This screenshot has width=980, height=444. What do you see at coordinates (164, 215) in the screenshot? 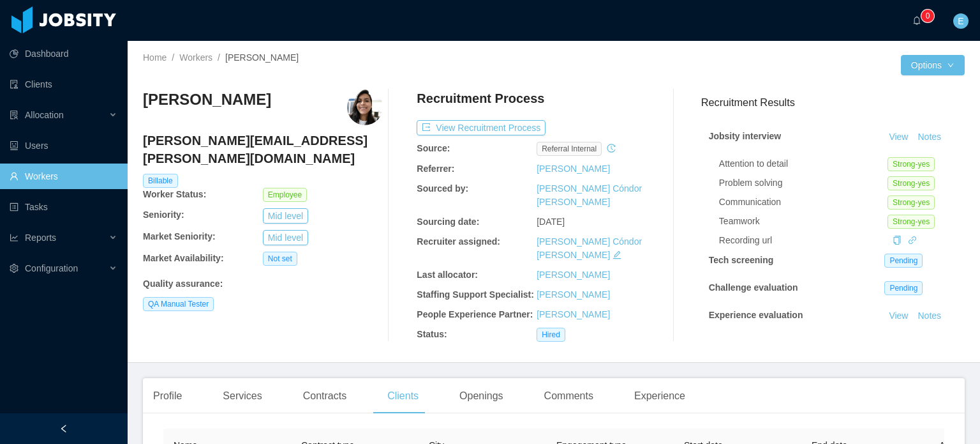
I see `b: Seniority:` at bounding box center [164, 215].